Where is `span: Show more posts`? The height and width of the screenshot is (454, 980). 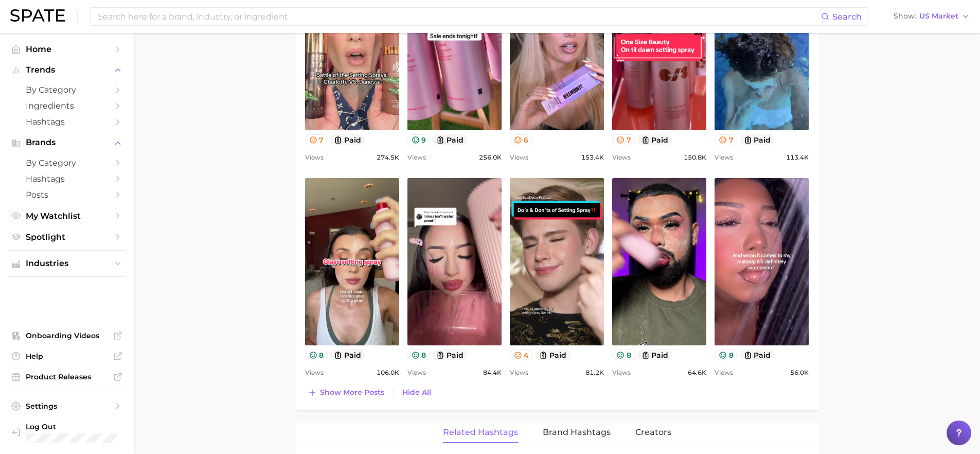 span: Show more posts is located at coordinates (352, 392).